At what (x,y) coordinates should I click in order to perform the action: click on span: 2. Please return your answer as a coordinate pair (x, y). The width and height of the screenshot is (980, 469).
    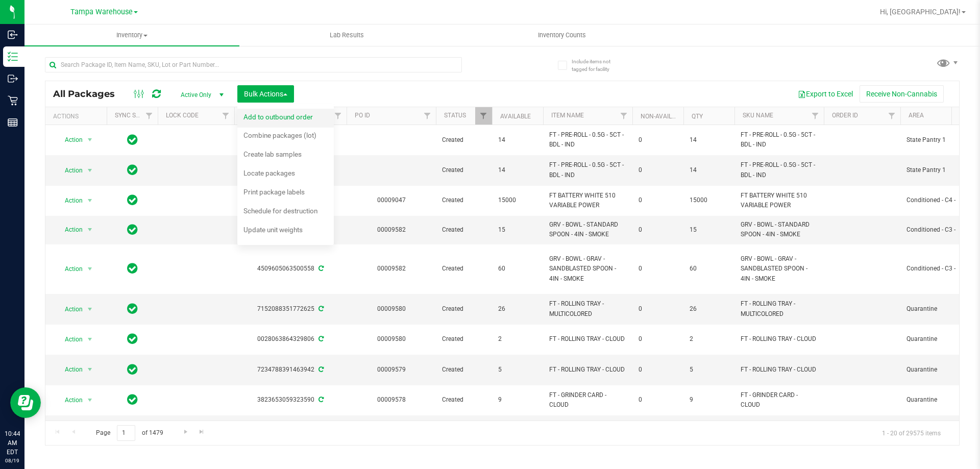
    Looking at the image, I should click on (709, 339).